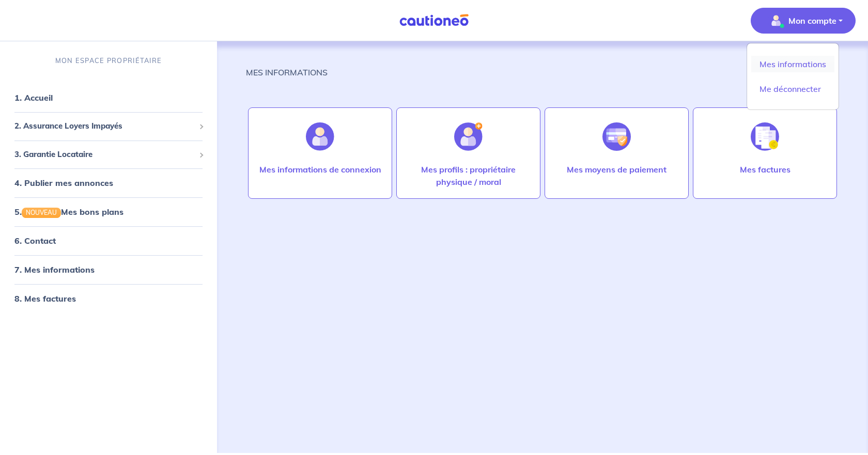 The height and width of the screenshot is (455, 868). What do you see at coordinates (109, 126) in the screenshot?
I see `div: 2. Assurance Loyers Impayés` at bounding box center [109, 126].